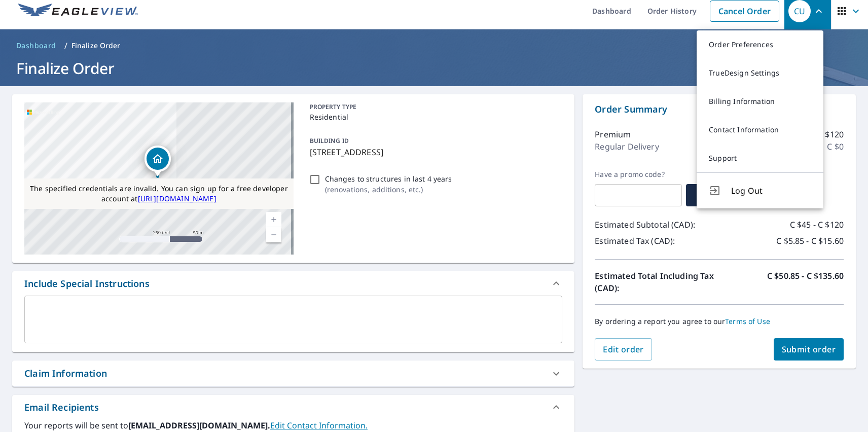 This screenshot has width=868, height=432. What do you see at coordinates (657, 241) in the screenshot?
I see `p: Estimated Tax (CAD):` at bounding box center [657, 241].